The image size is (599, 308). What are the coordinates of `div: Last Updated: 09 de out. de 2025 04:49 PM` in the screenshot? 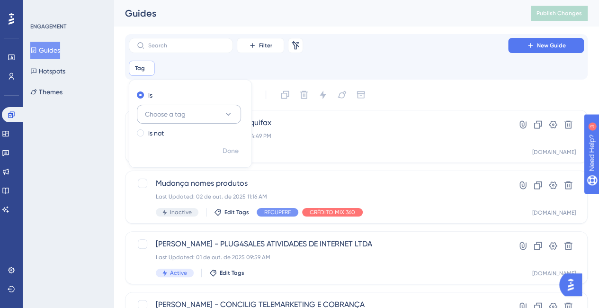 It's located at (318, 136).